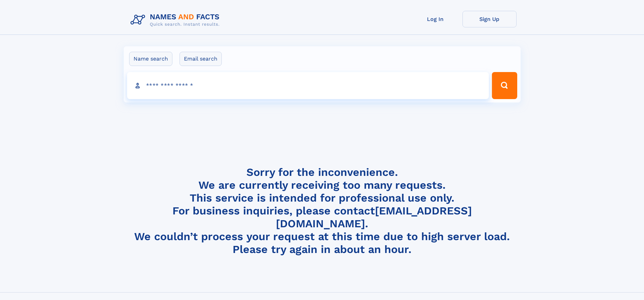  What do you see at coordinates (151, 58) in the screenshot?
I see `label: Name search` at bounding box center [151, 58].